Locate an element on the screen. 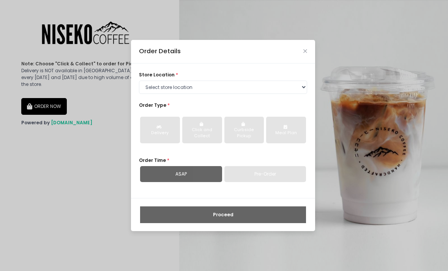  button: Delivery is located at coordinates (160, 130).